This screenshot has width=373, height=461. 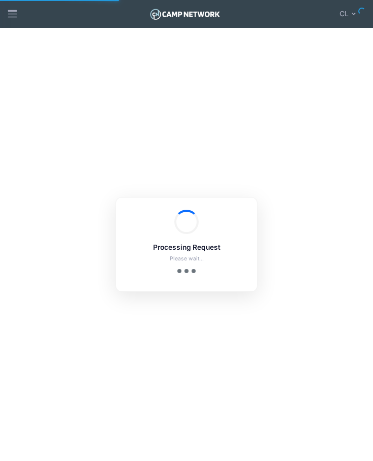 What do you see at coordinates (12, 14) in the screenshot?
I see `div: Show aside menu` at bounding box center [12, 14].